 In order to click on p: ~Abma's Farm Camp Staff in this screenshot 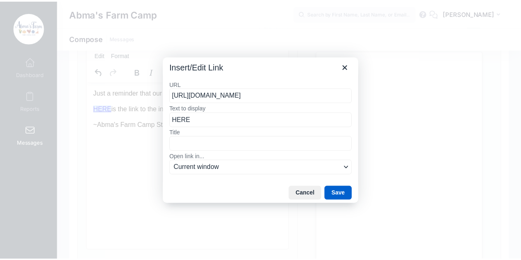, I will do `click(102, 43)`.